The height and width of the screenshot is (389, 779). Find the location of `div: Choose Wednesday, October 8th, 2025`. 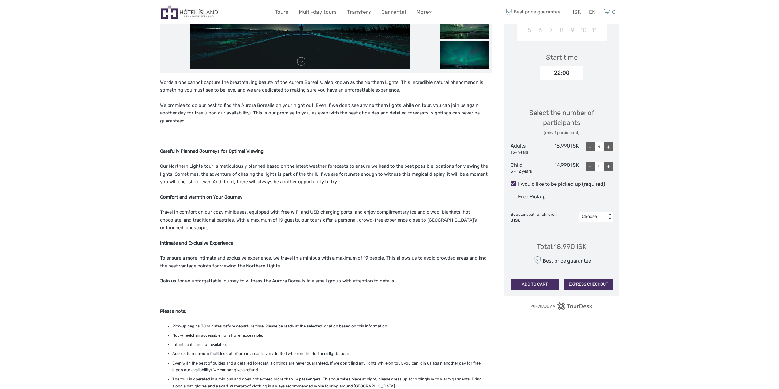

div: Choose Wednesday, October 8th, 2025 is located at coordinates (561, 30).